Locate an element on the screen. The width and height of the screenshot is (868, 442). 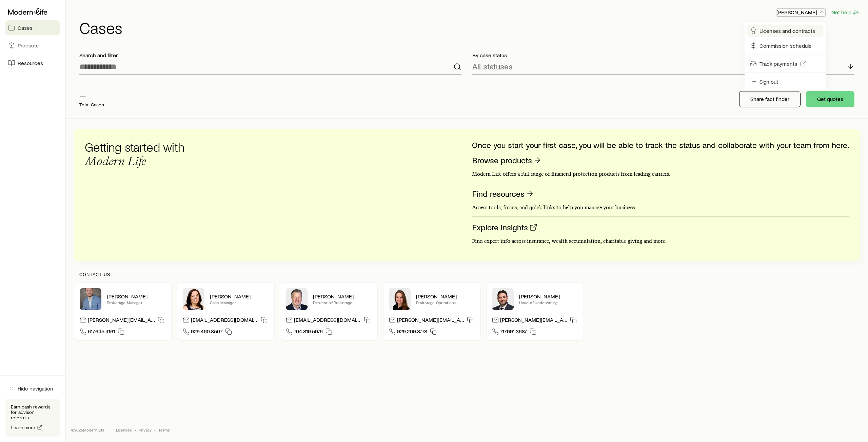
span: 617.645.4161 is located at coordinates (102, 333).